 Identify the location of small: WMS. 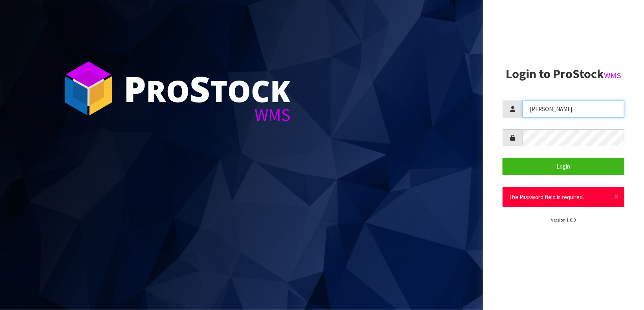
(612, 76).